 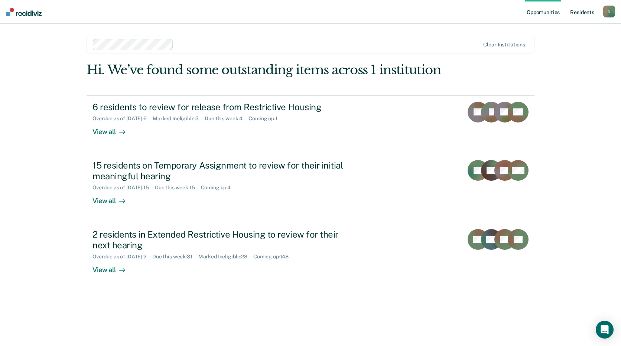 What do you see at coordinates (226, 257) in the screenshot?
I see `div: Marked Ineligible : 28` at bounding box center [226, 257].